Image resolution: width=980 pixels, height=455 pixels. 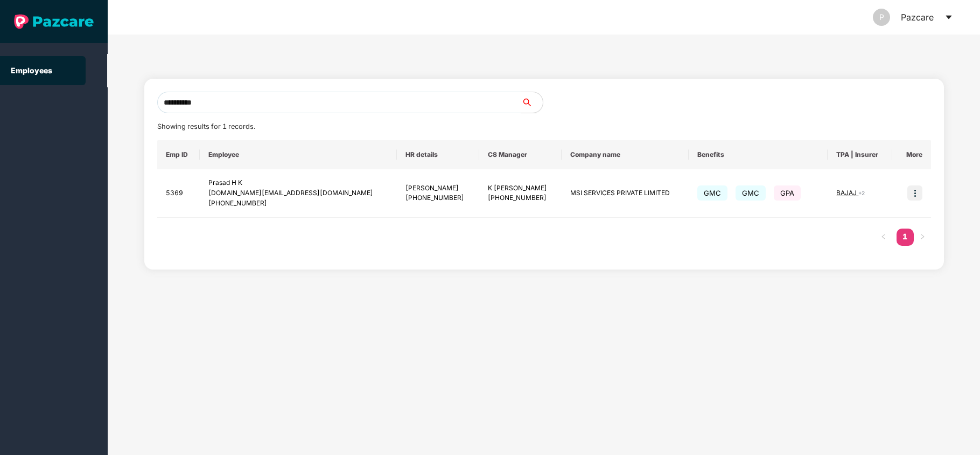 I want to click on span: BAJAJ, so click(x=847, y=193).